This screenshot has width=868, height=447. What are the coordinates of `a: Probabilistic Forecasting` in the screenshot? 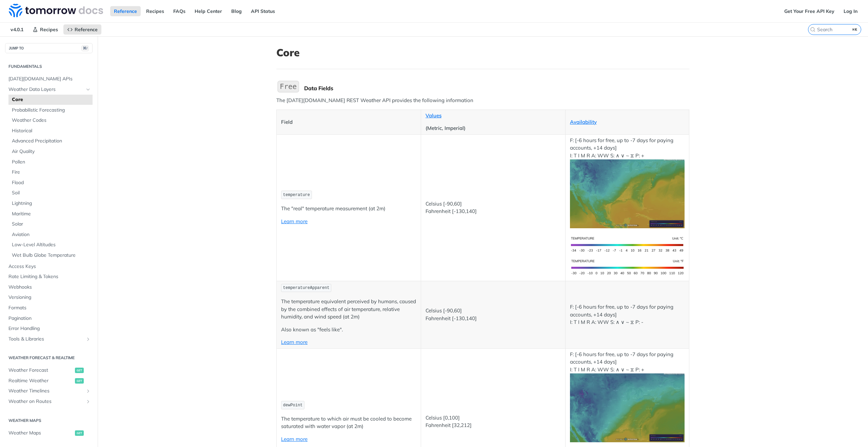 It's located at (51, 110).